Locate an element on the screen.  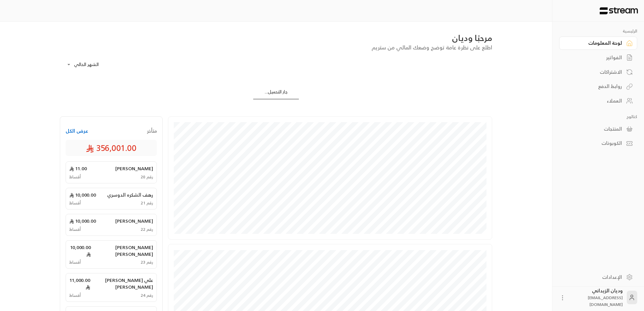
div: المنتجات is located at coordinates (595, 129).